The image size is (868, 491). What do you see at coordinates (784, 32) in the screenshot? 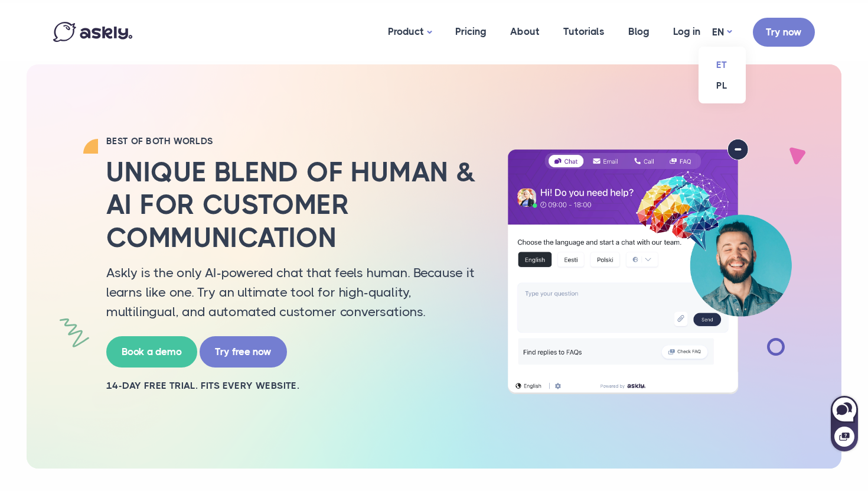
I see `a: Try now` at bounding box center [784, 32].